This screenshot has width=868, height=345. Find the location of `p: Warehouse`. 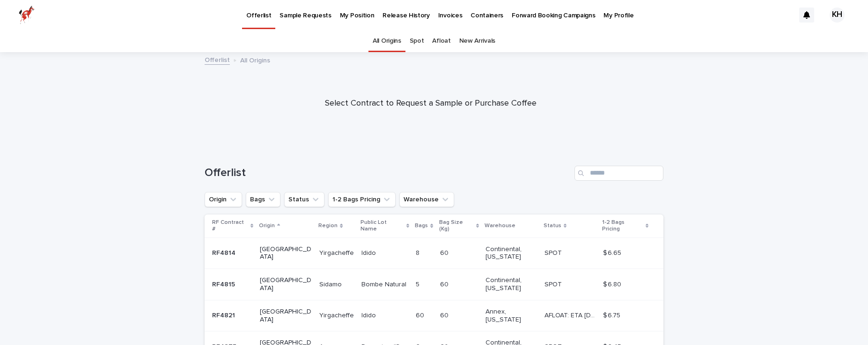

p: Warehouse is located at coordinates (500, 226).